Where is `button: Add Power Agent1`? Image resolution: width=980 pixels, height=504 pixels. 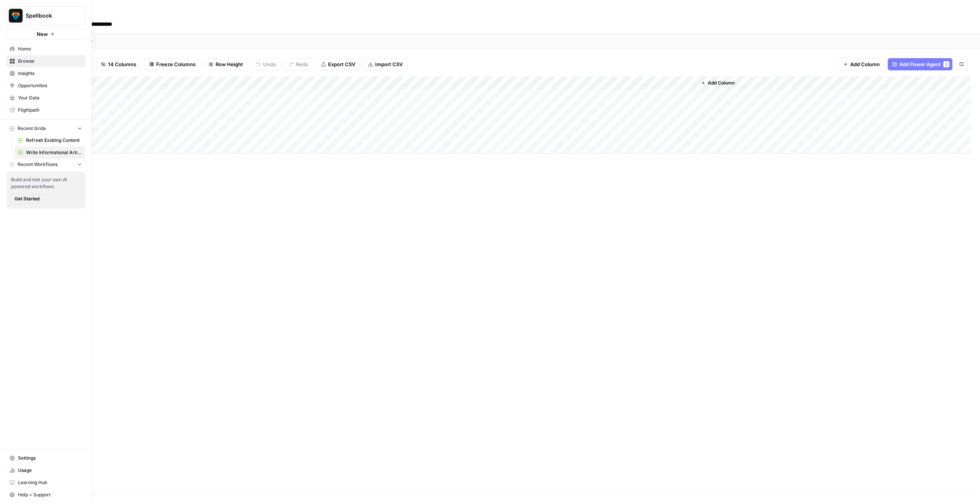 button: Add Power Agent1 is located at coordinates (920, 64).